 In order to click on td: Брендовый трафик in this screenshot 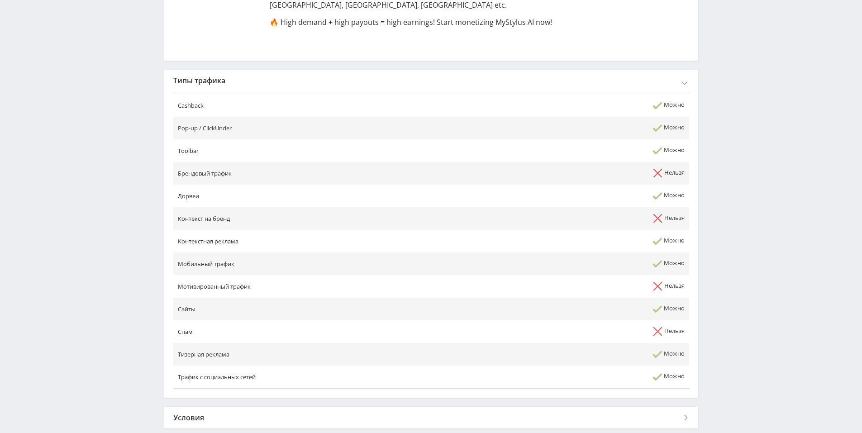, I will do `click(349, 173)`.